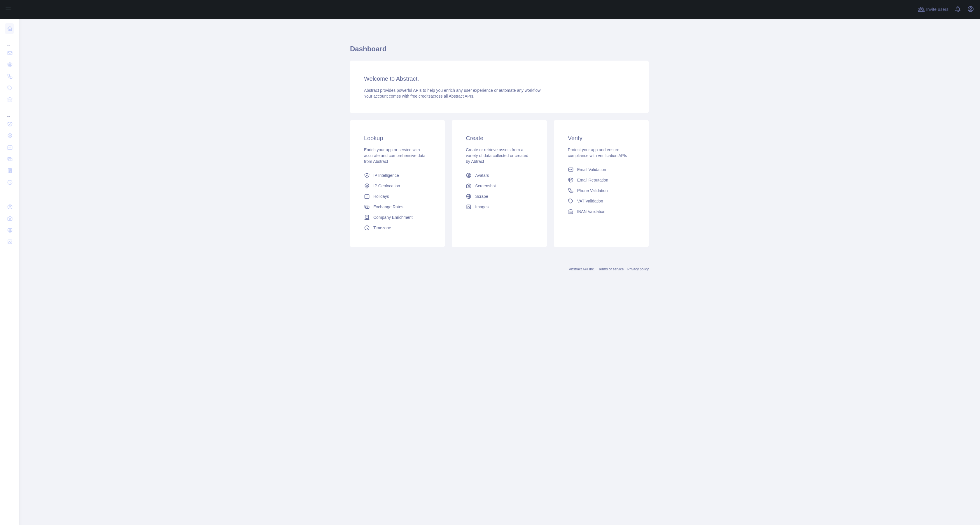  Describe the element at coordinates (452, 91) in the screenshot. I see `span: Abstract provides powerful APIs to help you enrich any user experience or automate any workflow.` at that location.